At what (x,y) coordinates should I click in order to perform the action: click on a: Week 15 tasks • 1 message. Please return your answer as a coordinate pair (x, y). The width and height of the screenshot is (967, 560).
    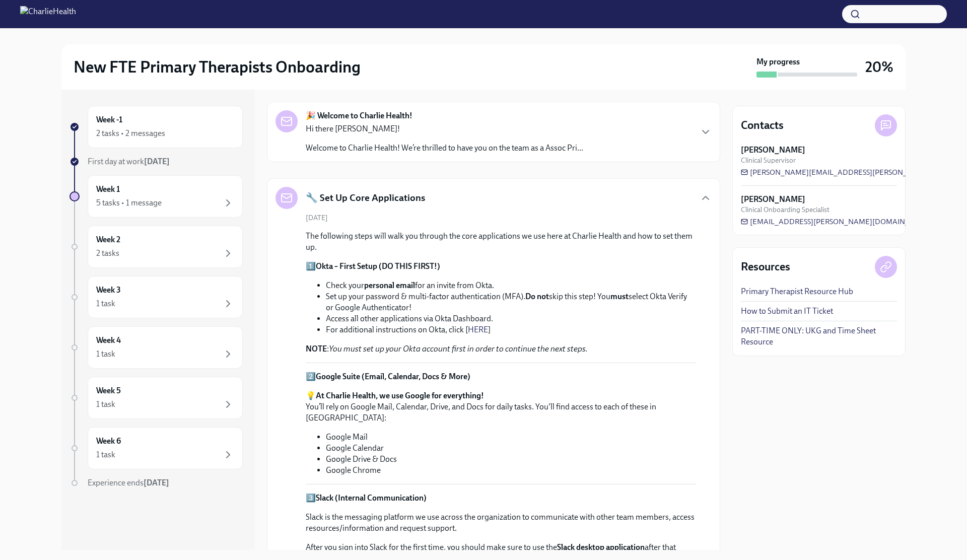
    Looking at the image, I should click on (156, 196).